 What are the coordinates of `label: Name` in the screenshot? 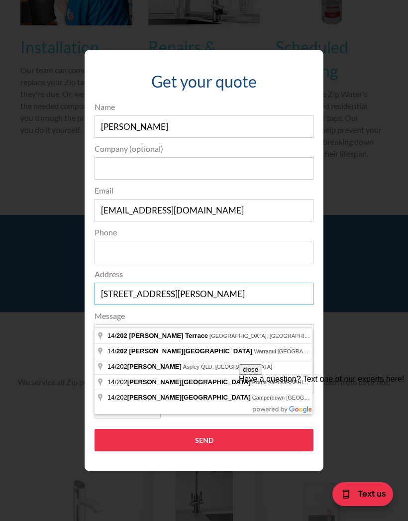 It's located at (204, 107).